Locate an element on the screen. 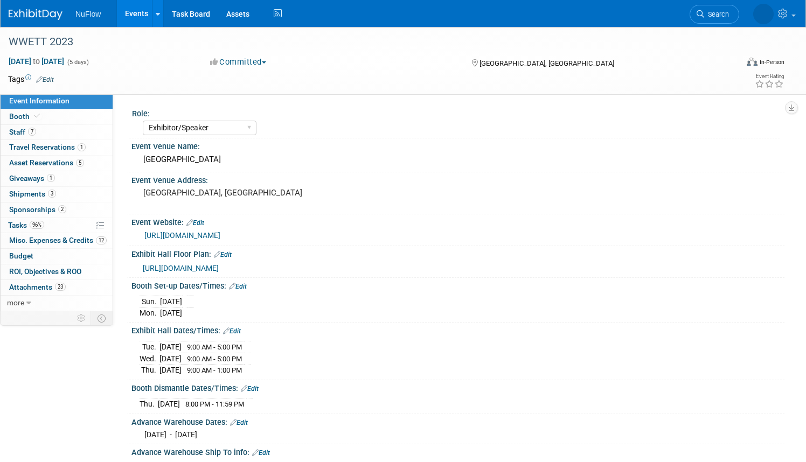  a: Booth is located at coordinates (57, 117).